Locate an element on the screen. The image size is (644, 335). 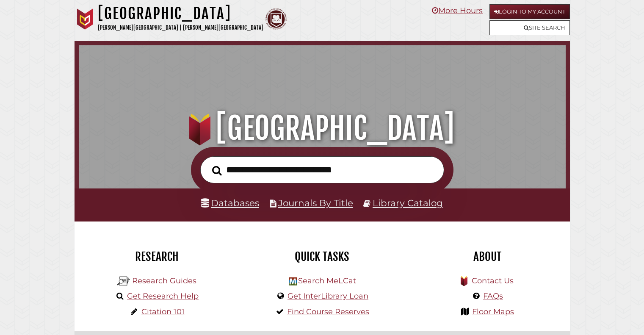
a: Citation 101 is located at coordinates (163, 312).